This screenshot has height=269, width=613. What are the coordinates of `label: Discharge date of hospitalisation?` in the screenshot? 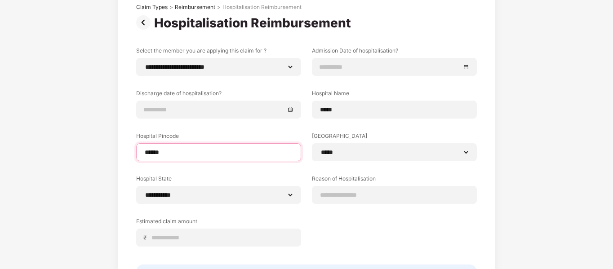 It's located at (218, 95).